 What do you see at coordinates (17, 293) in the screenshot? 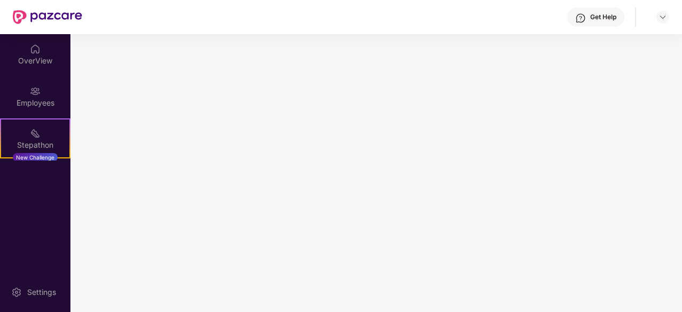
I see `img: svg+xml;base64,PHN2ZyBpZD0iU2V0dGluZy0yMHgyMCIgeG1sbnM9Imh0dHA6Ly93d3cudzMub3JnLzIwMDAvc3ZnIiB3aW...` at bounding box center [17, 293].